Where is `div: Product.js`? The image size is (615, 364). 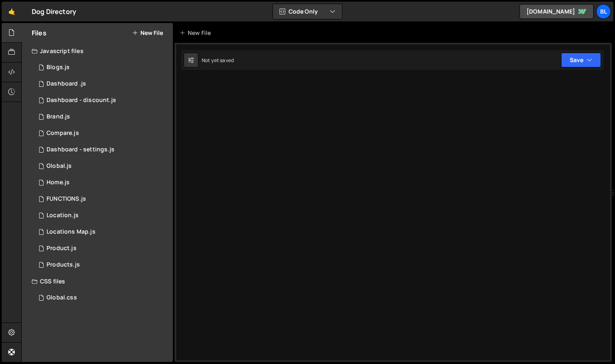 div: Product.js is located at coordinates (61, 248).